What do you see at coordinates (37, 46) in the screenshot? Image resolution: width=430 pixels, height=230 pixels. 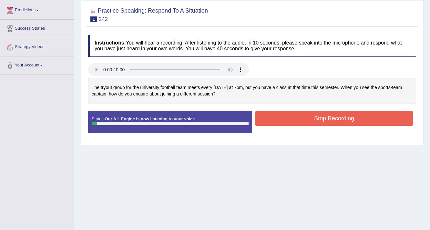 I see `a: Strategy Videos` at bounding box center [37, 46].